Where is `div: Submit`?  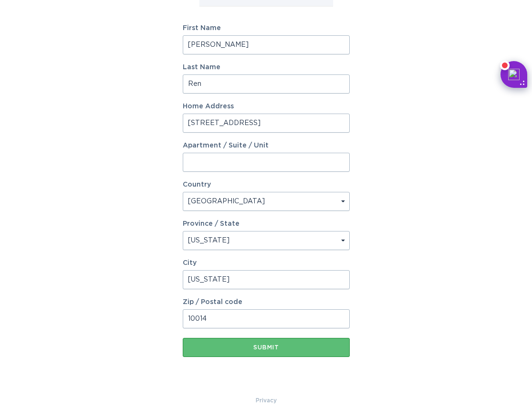 div: Submit is located at coordinates (266, 347).